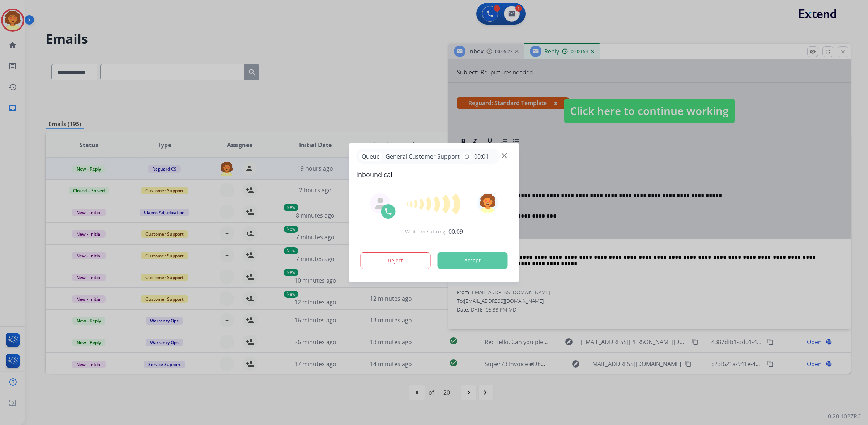 Image resolution: width=868 pixels, height=425 pixels. What do you see at coordinates (844, 416) in the screenshot?
I see `p: 0.20.1027RC` at bounding box center [844, 416].